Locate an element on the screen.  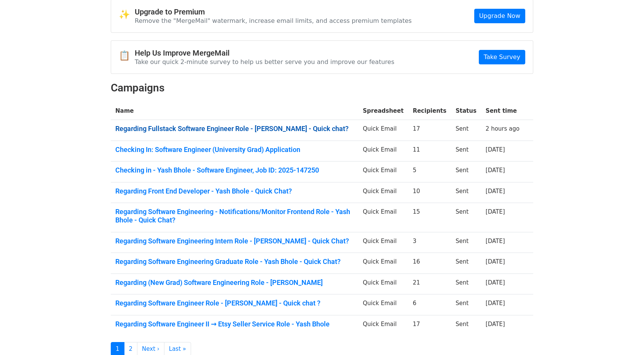
th: Spreadsheet is located at coordinates (383, 111).